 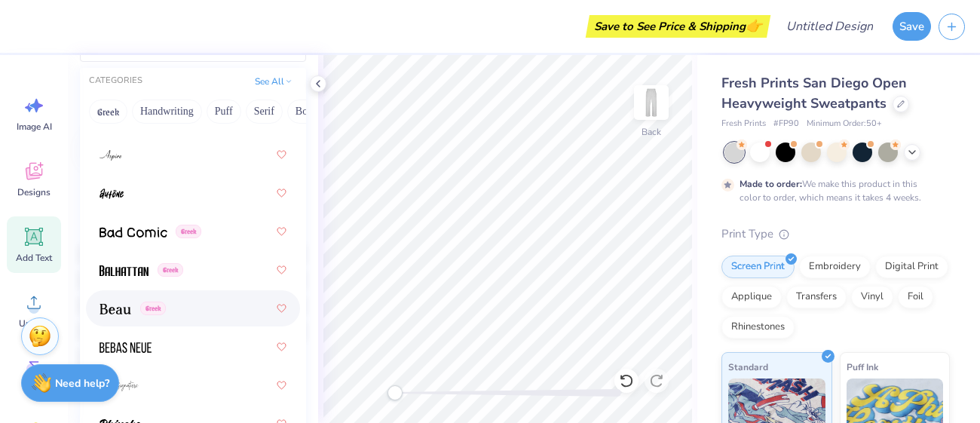 I want to click on strong: Need help?, so click(x=82, y=383).